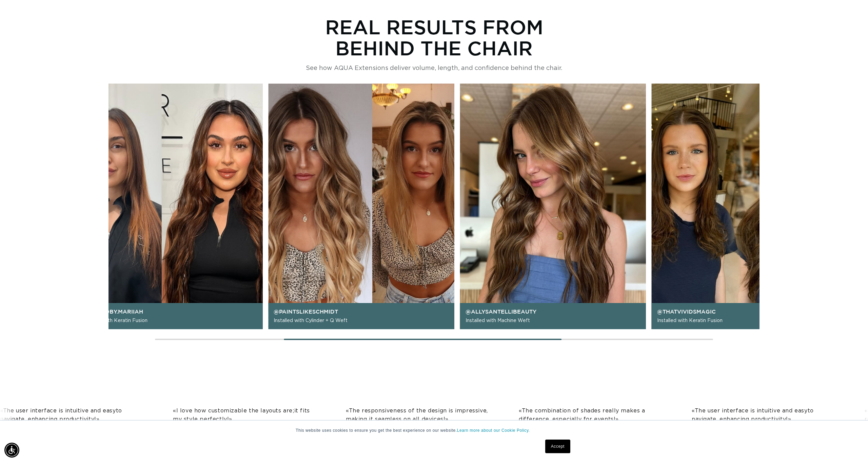 This screenshot has width=868, height=462. What do you see at coordinates (745, 311) in the screenshot?
I see `h3: @thatvividsmagic` at bounding box center [745, 311].